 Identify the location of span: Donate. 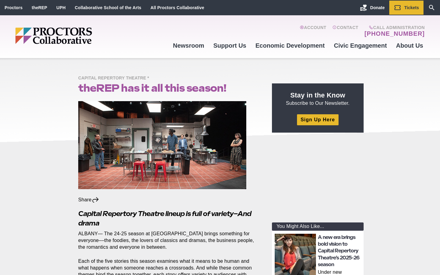
(377, 8).